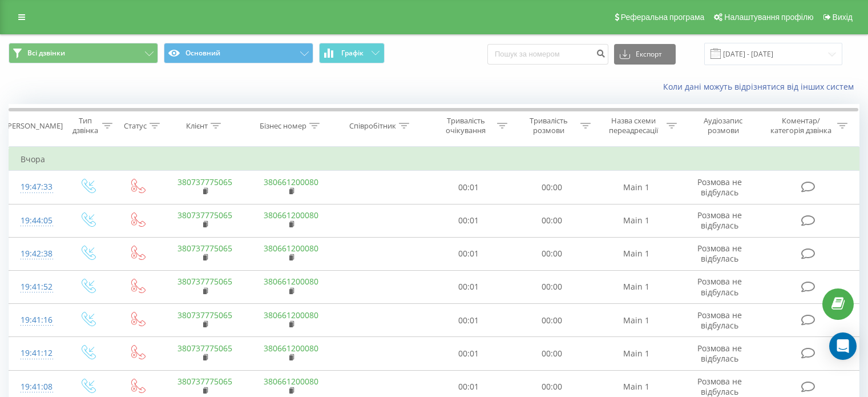  What do you see at coordinates (197, 126) in the screenshot?
I see `div: Клієнт` at bounding box center [197, 126].